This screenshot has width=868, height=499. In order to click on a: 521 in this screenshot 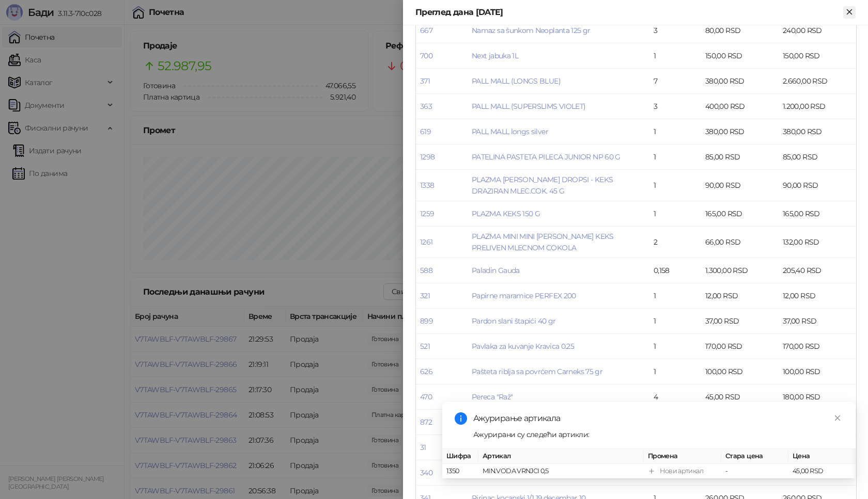, I will do `click(424, 346)`.